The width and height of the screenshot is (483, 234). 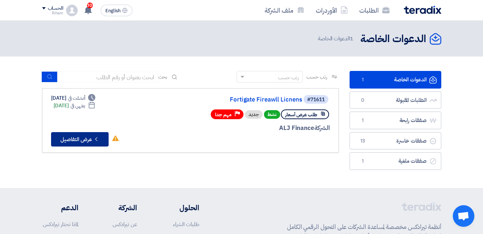 I want to click on span: أنشئت في, so click(x=77, y=98).